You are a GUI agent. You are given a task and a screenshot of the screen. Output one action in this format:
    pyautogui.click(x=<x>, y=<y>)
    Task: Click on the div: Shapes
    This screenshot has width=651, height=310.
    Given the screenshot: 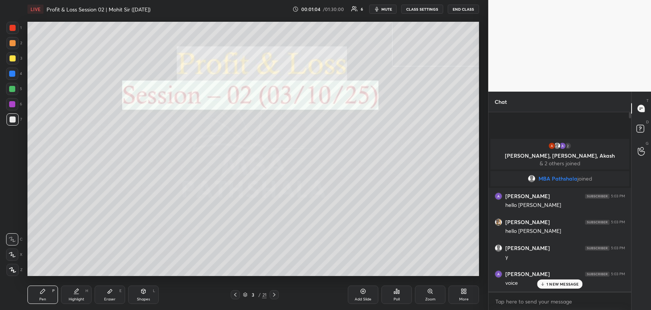 What is the action you would take?
    pyautogui.click(x=143, y=299)
    